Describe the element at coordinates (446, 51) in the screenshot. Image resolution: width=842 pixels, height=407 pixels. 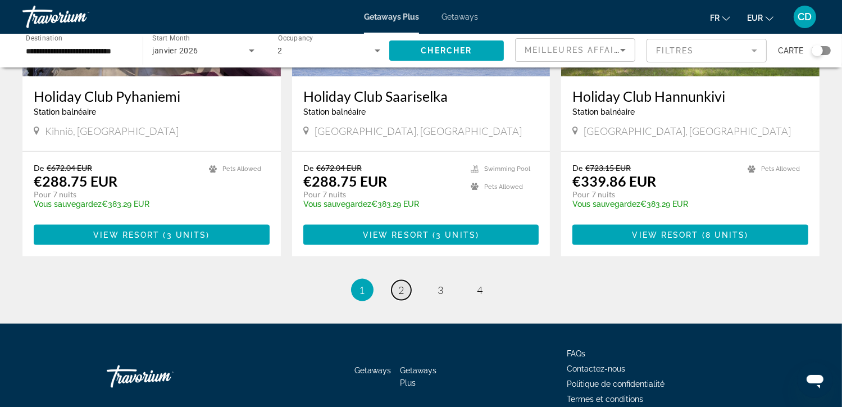
I see `span: Chercher` at that location.